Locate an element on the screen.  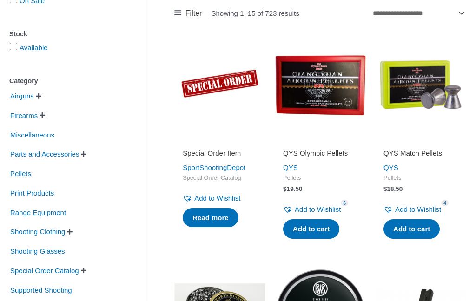
a: Special Order Item is located at coordinates (220, 155).